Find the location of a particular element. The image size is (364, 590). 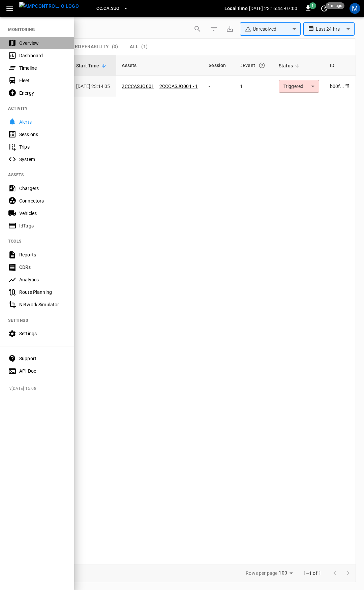

span: 1 is located at coordinates (312, 6).